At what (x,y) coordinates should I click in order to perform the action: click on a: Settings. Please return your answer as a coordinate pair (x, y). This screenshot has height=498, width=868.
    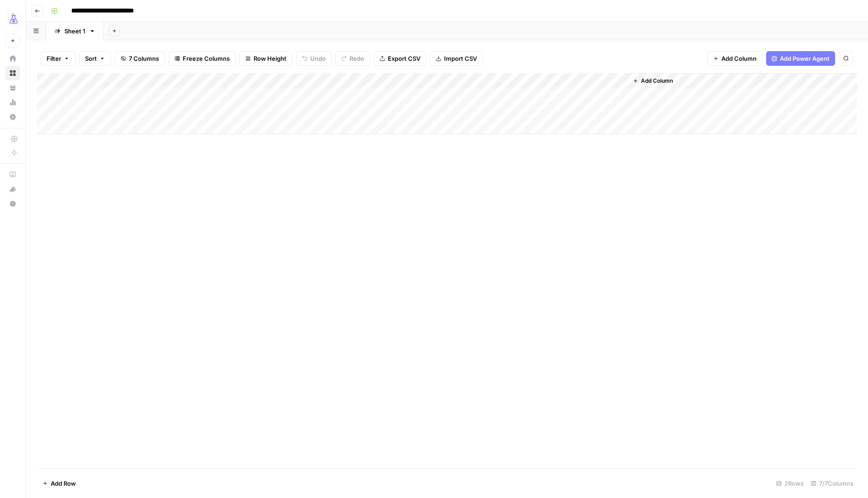
    Looking at the image, I should click on (13, 117).